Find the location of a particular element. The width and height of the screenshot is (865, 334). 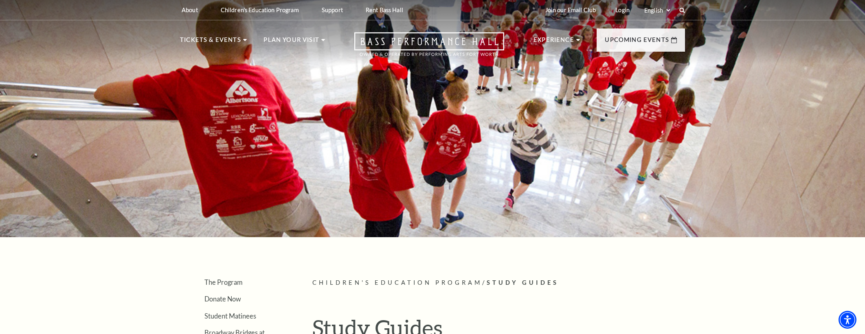

p: Plan Your Visit is located at coordinates (291, 42).